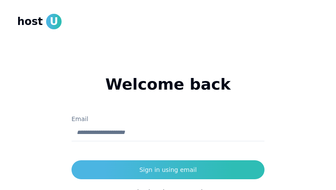 This screenshot has height=190, width=336. Describe the element at coordinates (168, 170) in the screenshot. I see `div: Sign in using email` at that location.